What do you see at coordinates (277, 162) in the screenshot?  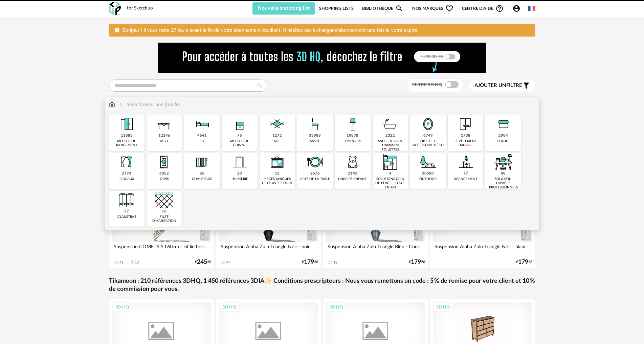 I see `img: UniqueOeuvre.png` at bounding box center [277, 162].